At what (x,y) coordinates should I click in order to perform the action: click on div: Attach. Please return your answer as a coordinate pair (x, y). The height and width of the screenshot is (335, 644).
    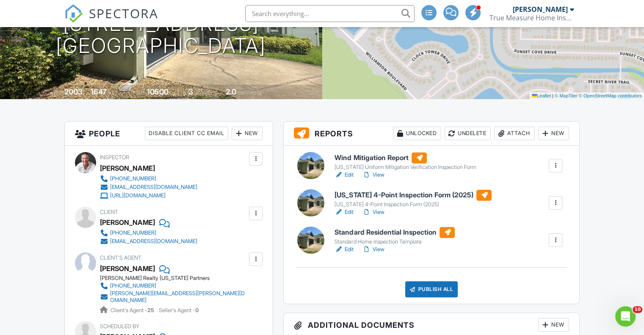
    Looking at the image, I should click on (514, 133).